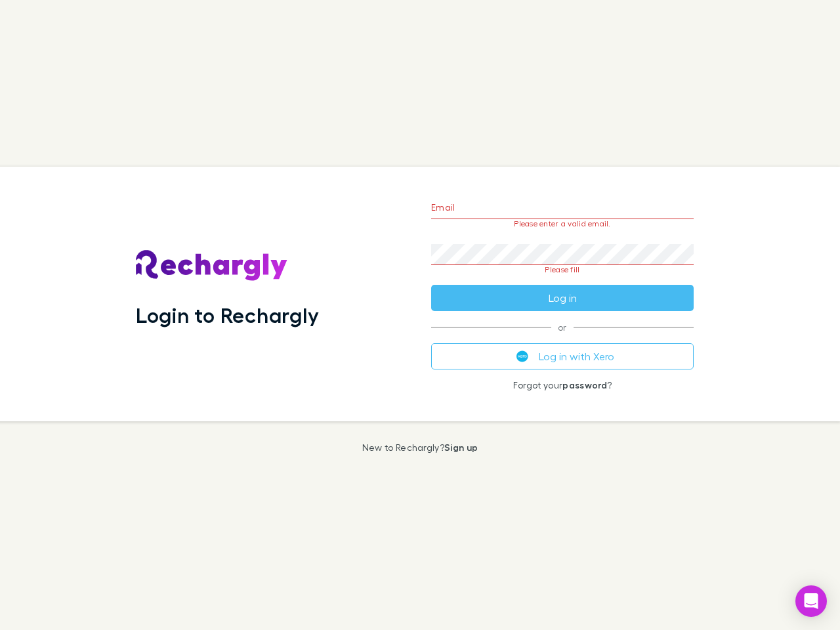 The image size is (840, 630). I want to click on p: Please enter a valid email., so click(562, 224).